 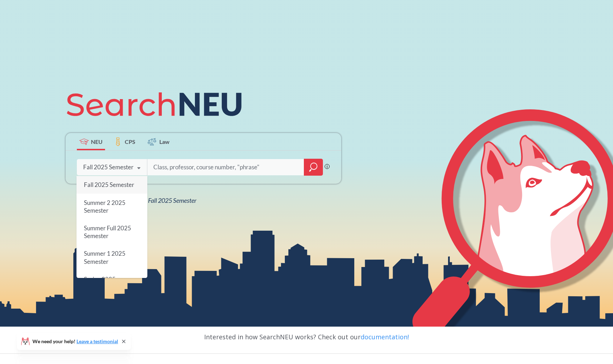 I want to click on span: Summer Full 2025 Semester, so click(x=107, y=231).